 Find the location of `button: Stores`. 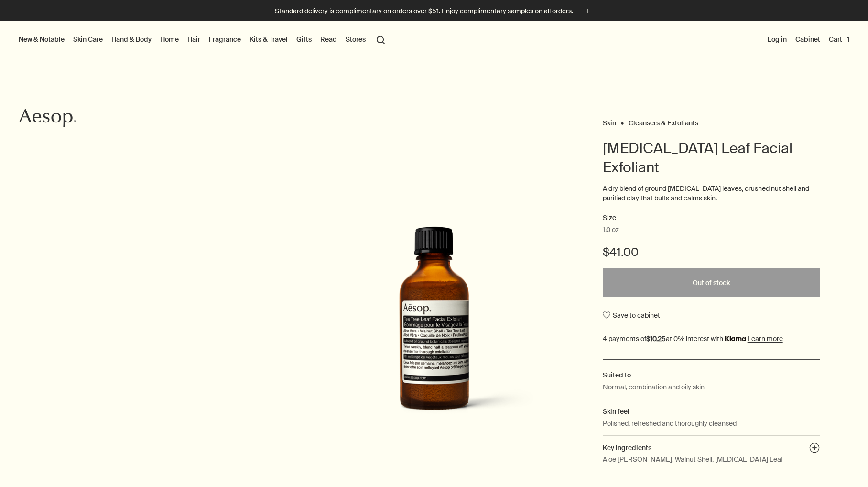

button: Stores is located at coordinates (356, 40).